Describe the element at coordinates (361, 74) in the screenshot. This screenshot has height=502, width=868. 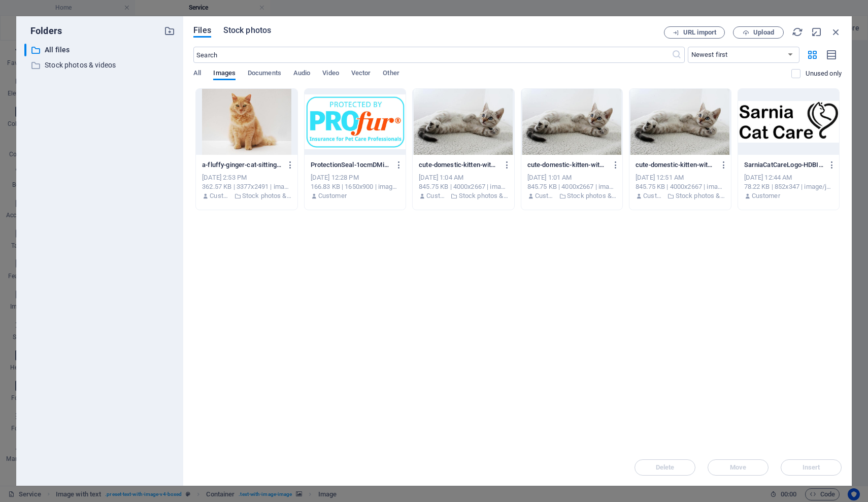
I see `span: Vector` at that location.